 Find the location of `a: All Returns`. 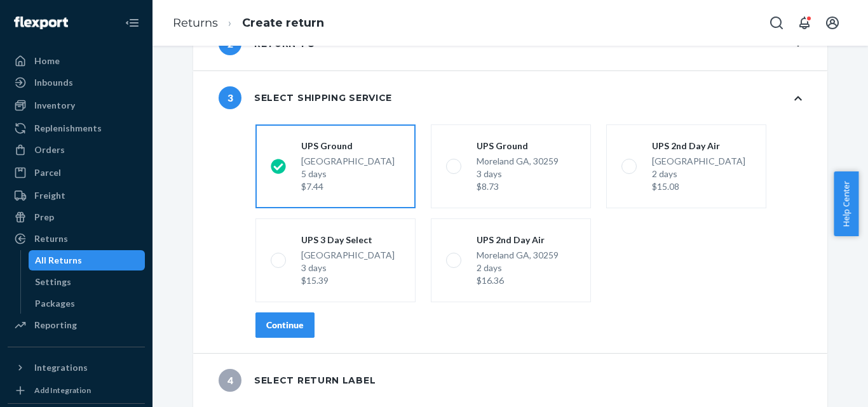

a: All Returns is located at coordinates (87, 260).